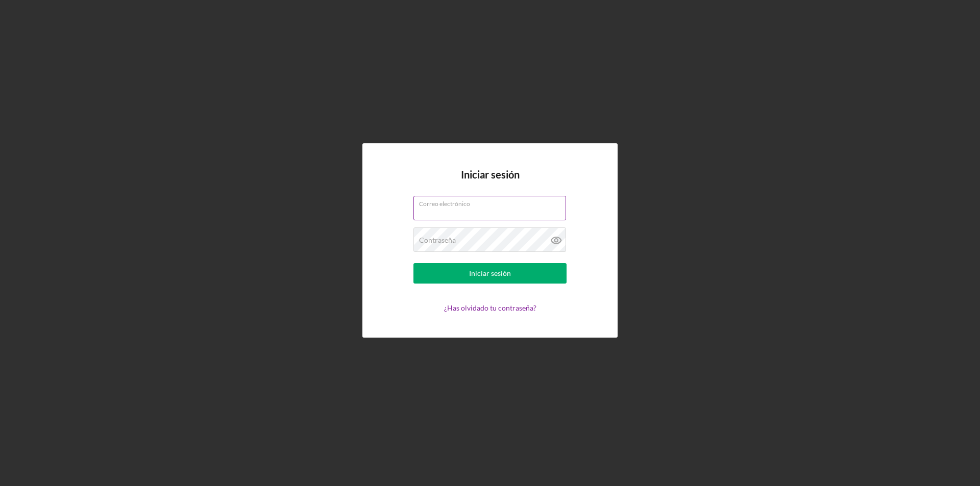 The image size is (980, 486). What do you see at coordinates (490, 273) in the screenshot?
I see `button: Iniciar sesión` at bounding box center [490, 273].